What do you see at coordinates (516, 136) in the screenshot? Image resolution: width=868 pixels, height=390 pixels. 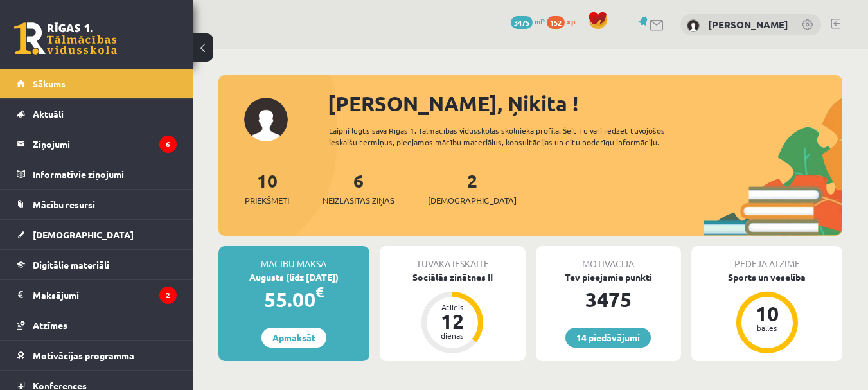 I see `div: Laipni lūgts savā Rīgas 1. Tālmācības vidusskolas skolnieka profilā. Šeit Tu vari redzēt tuvojošo...` at bounding box center [516, 136].